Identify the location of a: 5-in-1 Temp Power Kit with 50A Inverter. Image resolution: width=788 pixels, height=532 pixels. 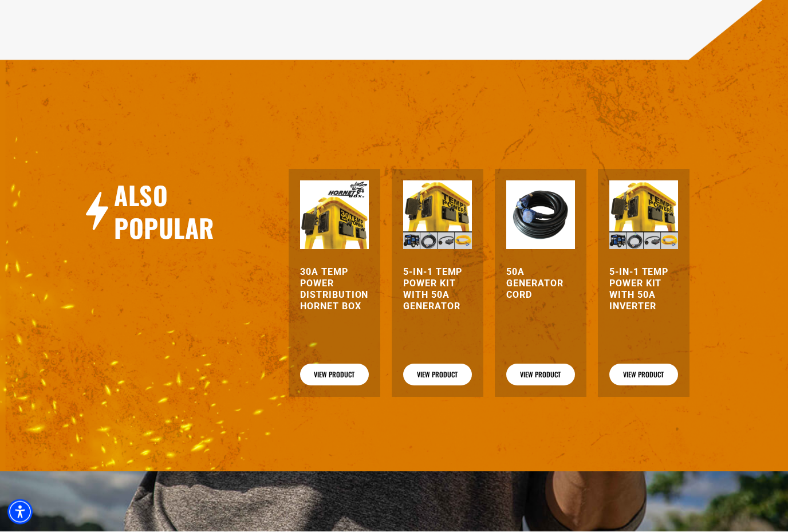
(643, 290).